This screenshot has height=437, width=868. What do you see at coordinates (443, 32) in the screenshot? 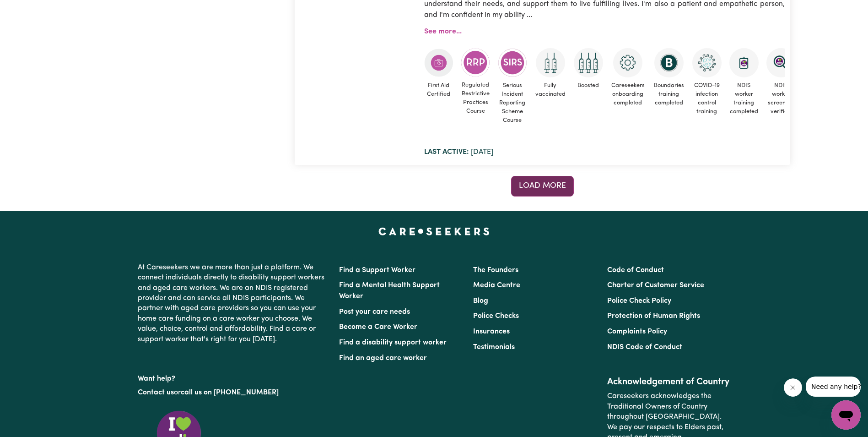
I see `a: See more...` at bounding box center [443, 32].